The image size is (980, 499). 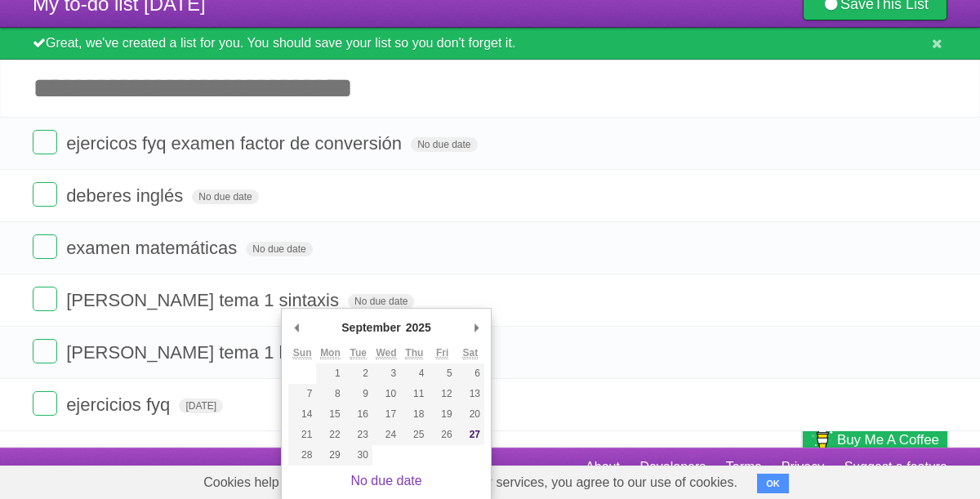 I want to click on a: Buy me a coffee, so click(x=874, y=439).